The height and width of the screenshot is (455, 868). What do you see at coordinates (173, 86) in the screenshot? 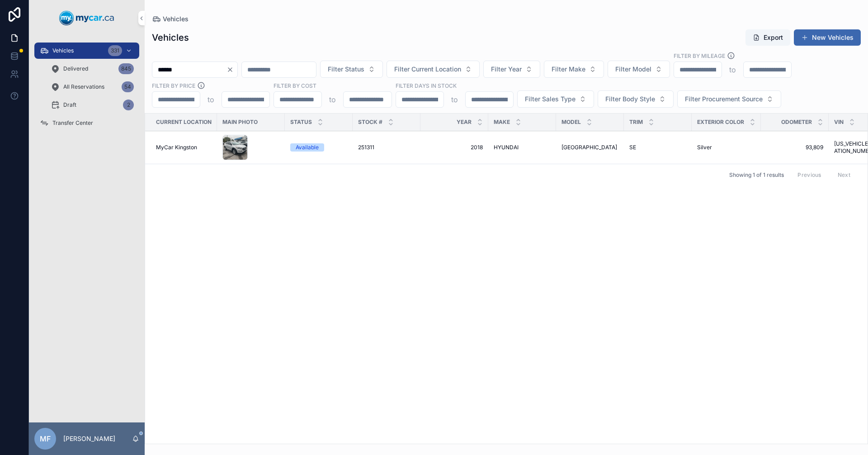
I see `label: FILTER BY PRICE` at bounding box center [173, 86].